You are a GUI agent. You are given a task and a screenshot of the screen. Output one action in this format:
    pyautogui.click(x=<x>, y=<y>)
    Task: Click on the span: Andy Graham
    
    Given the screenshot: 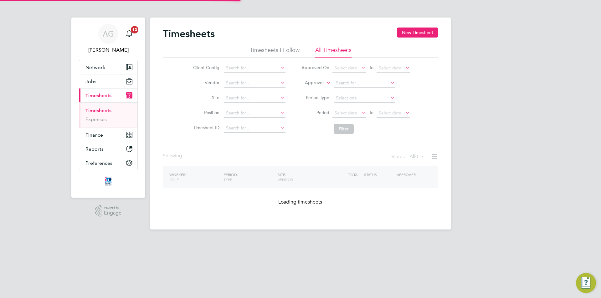 What is the action you would take?
    pyautogui.click(x=108, y=50)
    